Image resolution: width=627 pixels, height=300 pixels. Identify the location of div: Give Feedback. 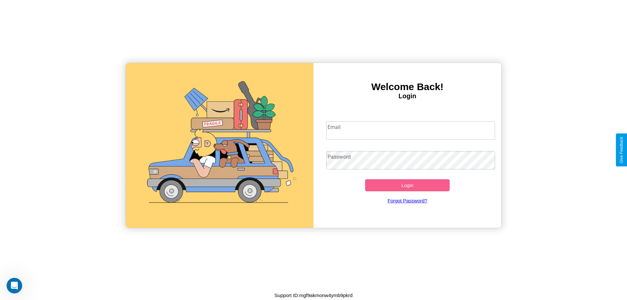
(621, 150).